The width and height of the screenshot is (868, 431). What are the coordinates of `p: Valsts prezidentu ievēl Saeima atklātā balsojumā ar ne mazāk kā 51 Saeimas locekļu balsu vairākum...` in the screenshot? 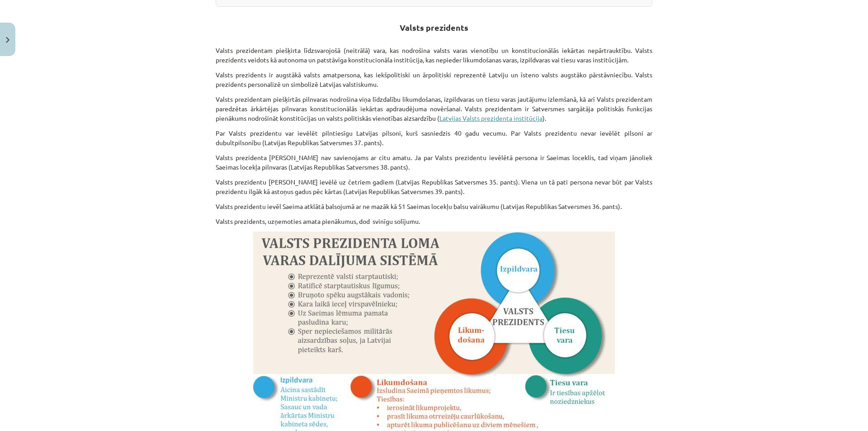 It's located at (434, 207).